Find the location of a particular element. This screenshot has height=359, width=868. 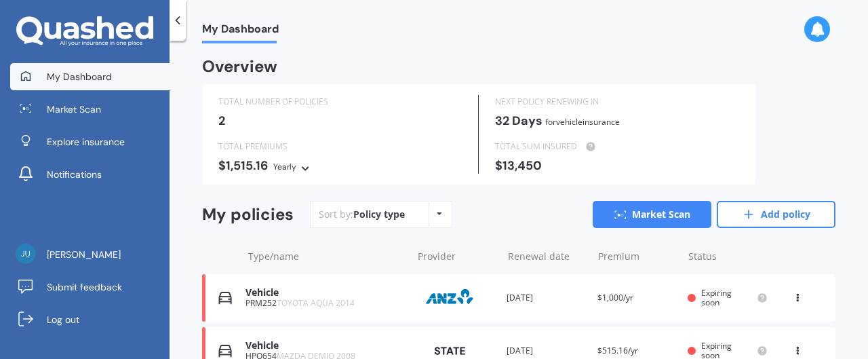

div: $13,450 is located at coordinates (617, 166).